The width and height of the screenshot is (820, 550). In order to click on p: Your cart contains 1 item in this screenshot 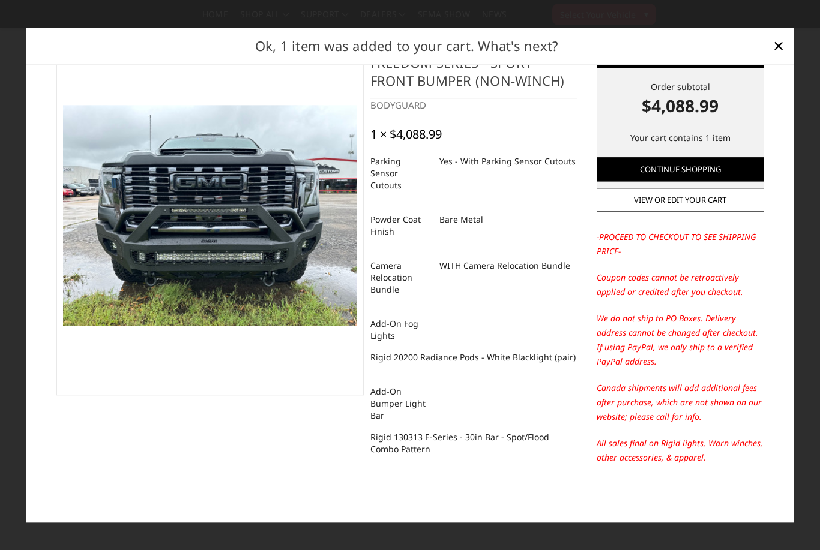, I will do `click(680, 138)`.